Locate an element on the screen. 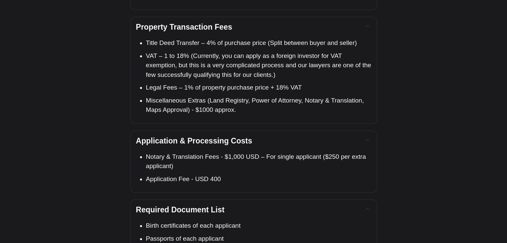 This screenshot has width=507, height=243. span: Required Document List is located at coordinates (180, 210).